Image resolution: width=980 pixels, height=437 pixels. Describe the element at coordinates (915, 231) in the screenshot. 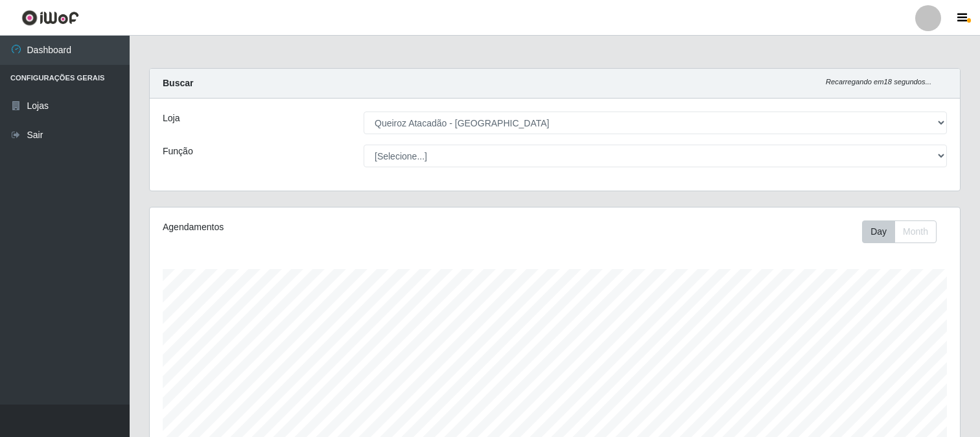

I see `button: Month` at that location.